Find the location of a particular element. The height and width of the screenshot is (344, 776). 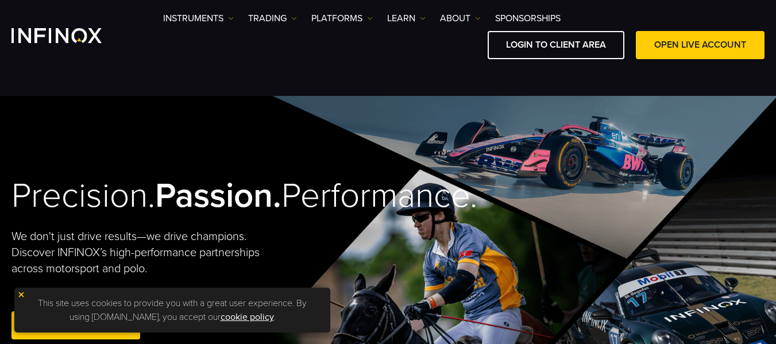

a: Open Live Account is located at coordinates (76, 325).